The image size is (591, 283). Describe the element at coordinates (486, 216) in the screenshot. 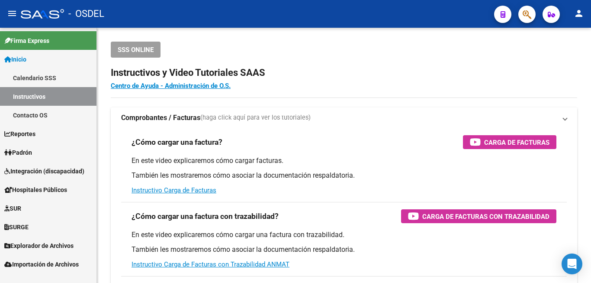

I see `span: Carga de Facturas con Trazabilidad` at that location.